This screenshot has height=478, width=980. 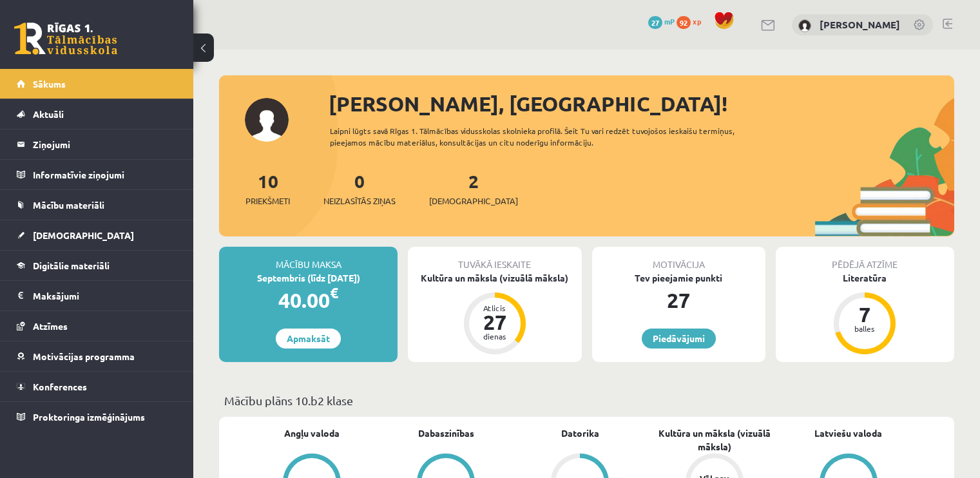 I want to click on span: Priekšmeti, so click(x=267, y=201).